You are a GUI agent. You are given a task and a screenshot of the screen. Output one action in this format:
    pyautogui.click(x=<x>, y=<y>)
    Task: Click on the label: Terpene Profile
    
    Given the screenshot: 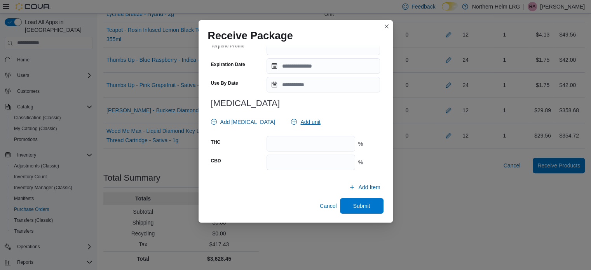 What is the action you would take?
    pyautogui.click(x=228, y=46)
    